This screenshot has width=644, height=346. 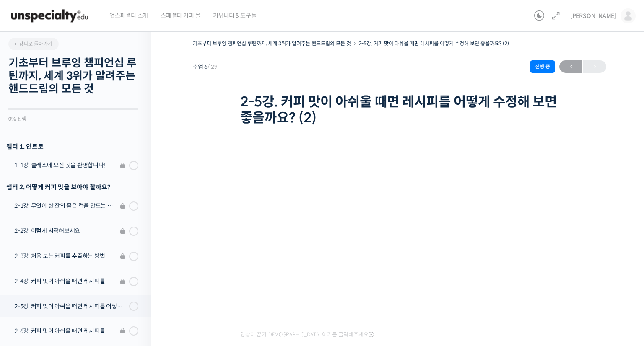 I want to click on h3: 챕터 1. 인트로, so click(x=72, y=146).